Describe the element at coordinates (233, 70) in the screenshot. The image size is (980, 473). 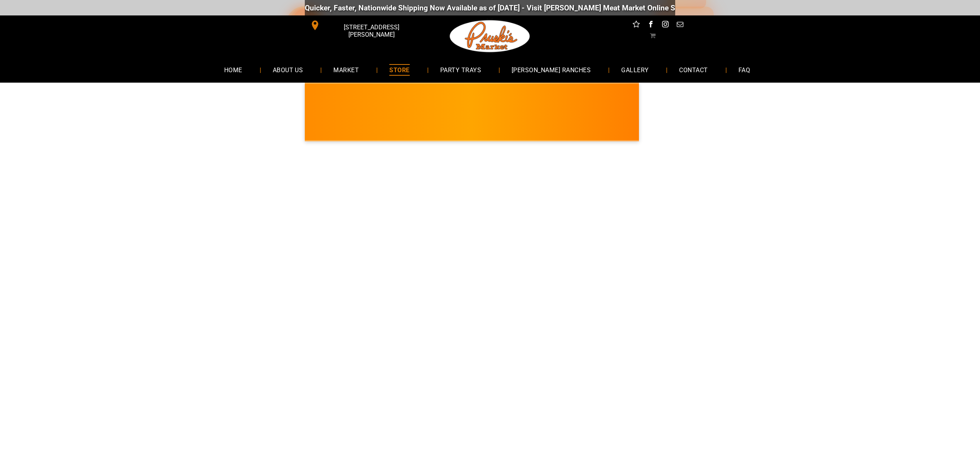
I see `a: HOME` at that location.